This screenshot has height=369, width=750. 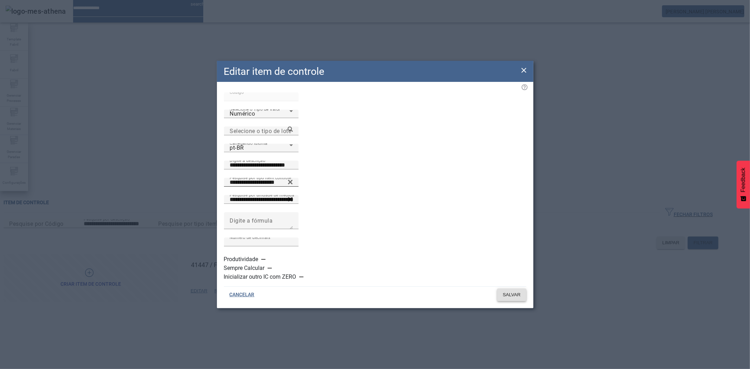 What do you see at coordinates (274, 71) in the screenshot?
I see `h2: Editar item de controle` at bounding box center [274, 71].